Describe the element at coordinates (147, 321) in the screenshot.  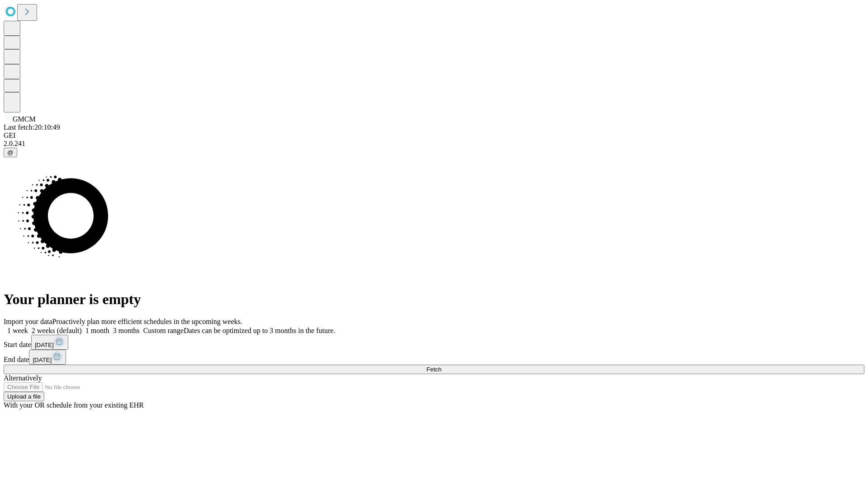
I see `span: Proactively plan more efficient schedules in the upcoming weeks.` at that location.